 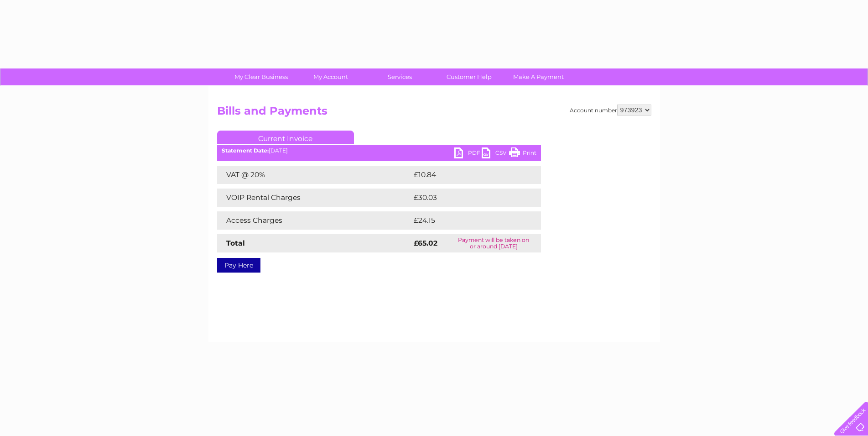 I want to click on a: Customer Help, so click(x=469, y=76).